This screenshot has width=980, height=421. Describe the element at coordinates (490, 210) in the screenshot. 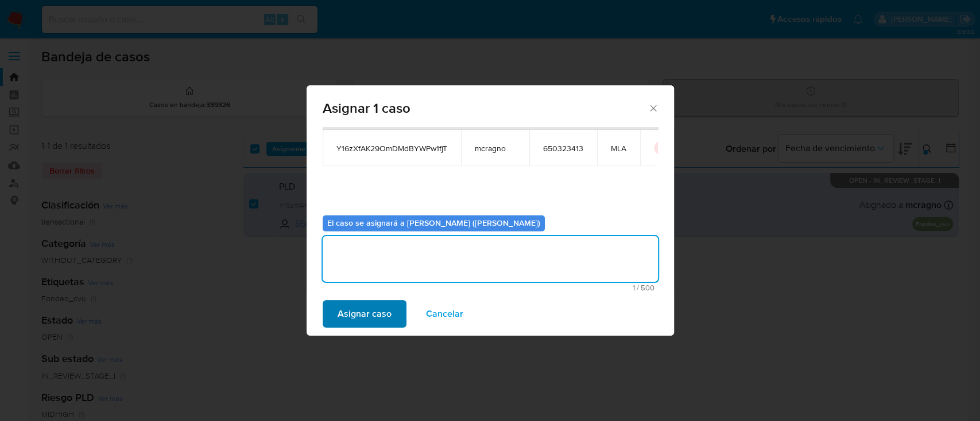

I see `div: assign-modal` at that location.